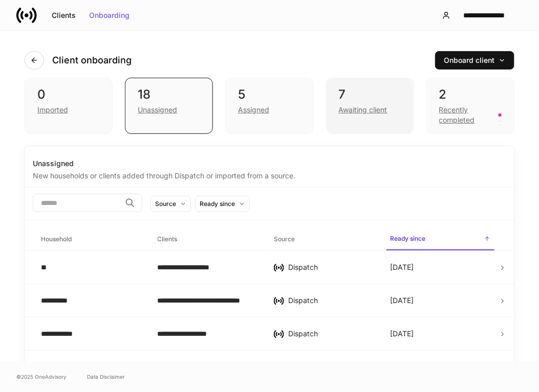 Image resolution: width=539 pixels, height=392 pixels. I want to click on a: Data Disclaimer, so click(106, 377).